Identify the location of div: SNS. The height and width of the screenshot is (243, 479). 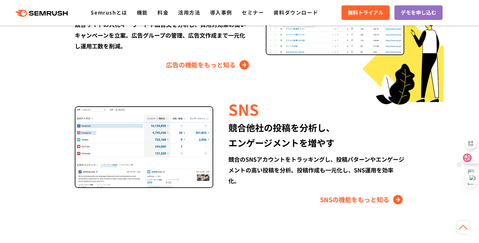
(316, 109).